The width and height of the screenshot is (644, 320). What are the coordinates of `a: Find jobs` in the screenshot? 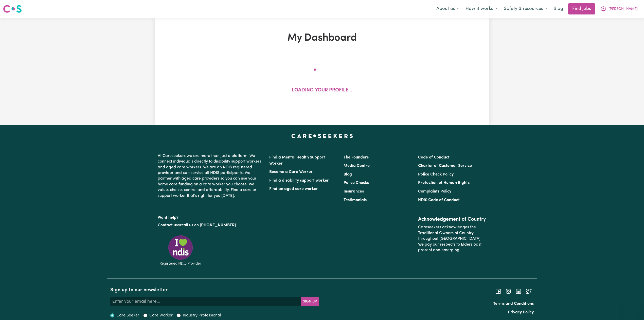 It's located at (582, 9).